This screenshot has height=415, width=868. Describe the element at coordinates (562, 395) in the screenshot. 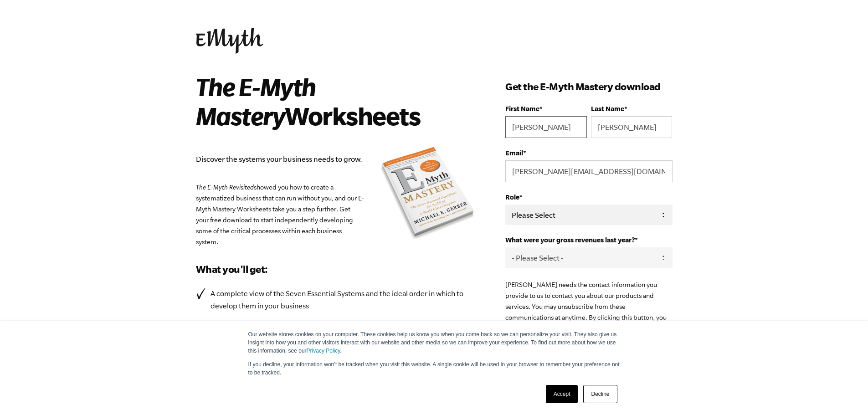

I see `a: Accept` at that location.